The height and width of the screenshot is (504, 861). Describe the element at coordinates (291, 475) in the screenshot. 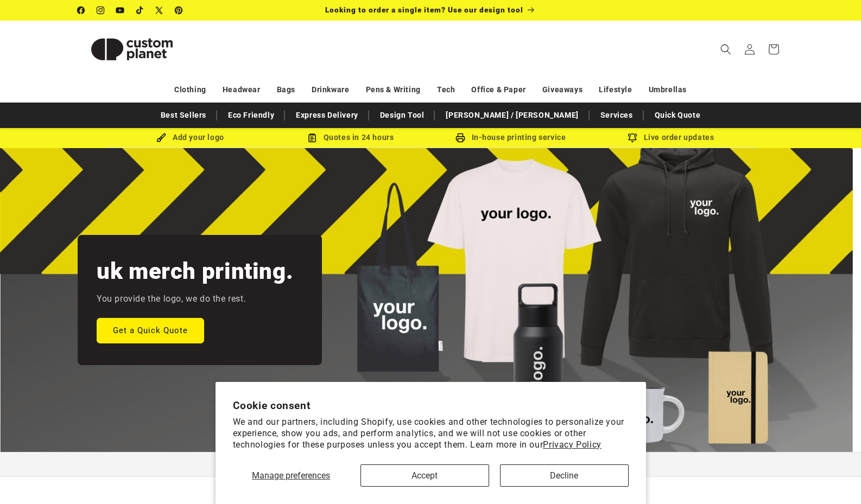

I see `span: Manage preferences` at that location.